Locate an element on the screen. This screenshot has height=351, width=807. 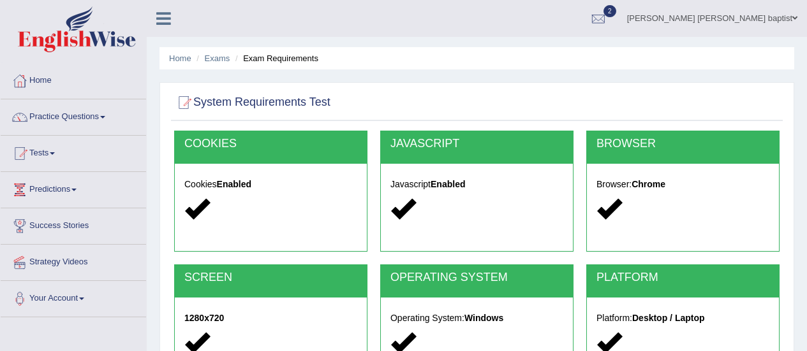
a: Exams is located at coordinates (217, 58).